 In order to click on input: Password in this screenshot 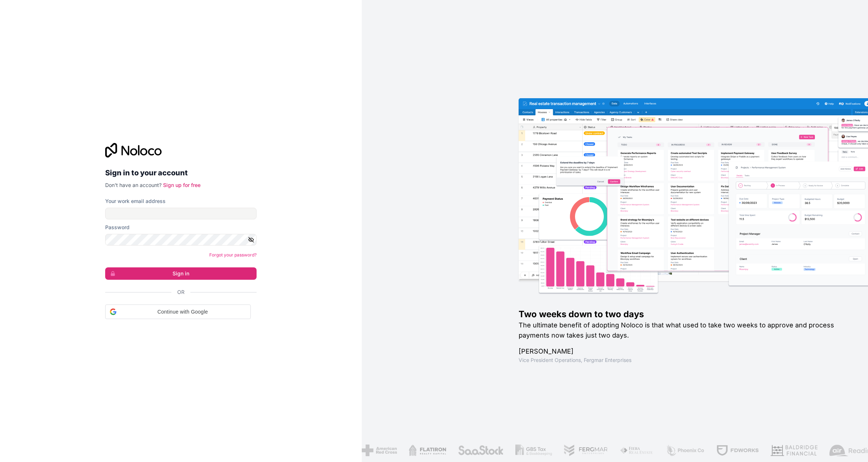, I will do `click(181, 240)`.